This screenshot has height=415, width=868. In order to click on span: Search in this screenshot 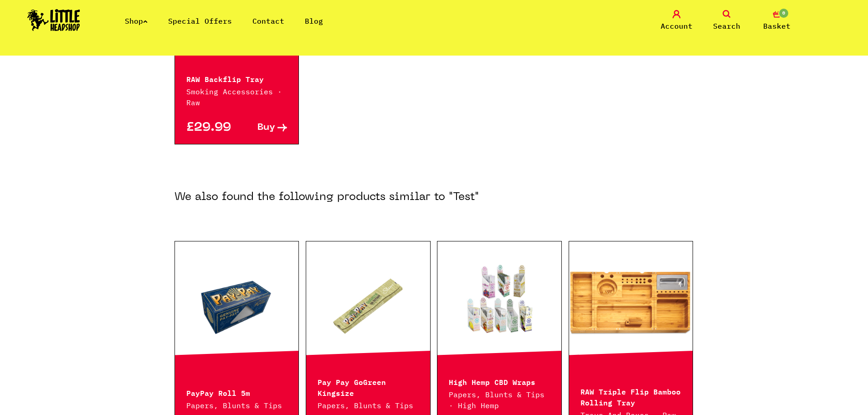, I will do `click(726, 26)`.